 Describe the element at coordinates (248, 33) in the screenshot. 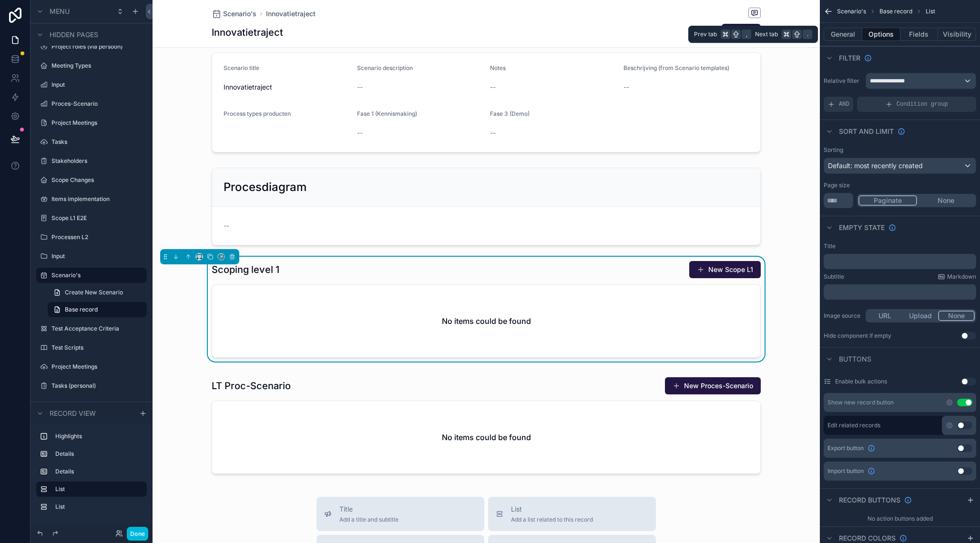

I see `h1: Innovatietraject` at that location.